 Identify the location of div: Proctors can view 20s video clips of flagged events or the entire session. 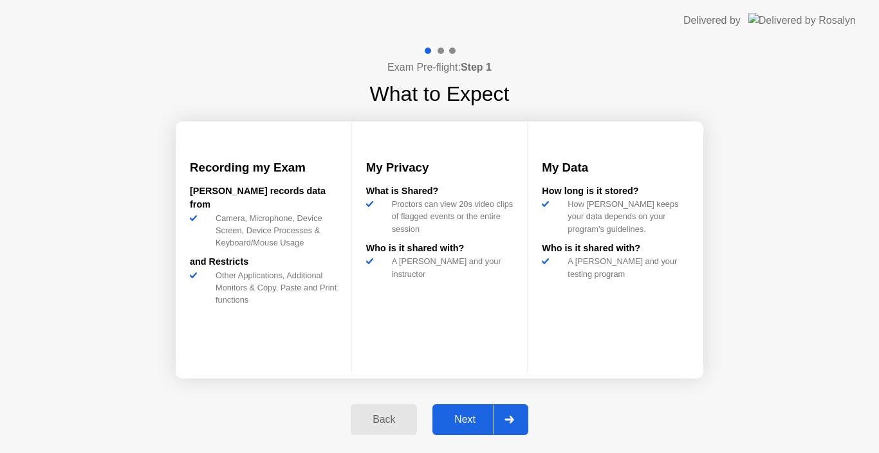
(450, 217).